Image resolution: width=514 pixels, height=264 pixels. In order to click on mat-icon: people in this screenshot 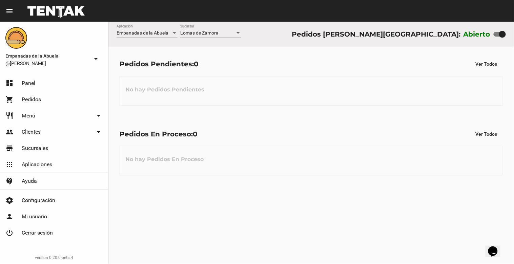, I will do `click(9, 132)`.